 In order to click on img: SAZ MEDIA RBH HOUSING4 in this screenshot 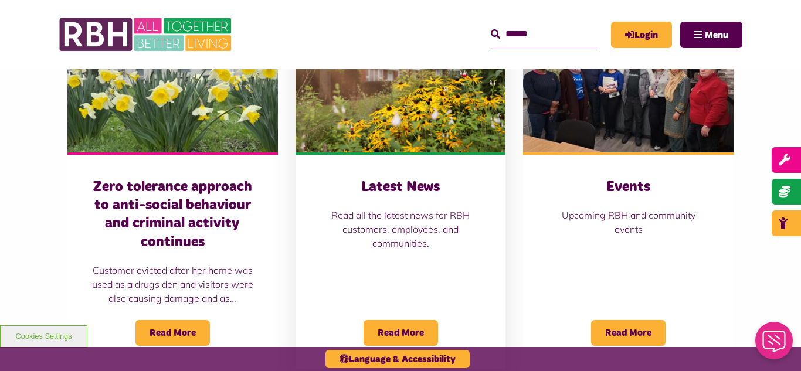, I will do `click(401, 87)`.